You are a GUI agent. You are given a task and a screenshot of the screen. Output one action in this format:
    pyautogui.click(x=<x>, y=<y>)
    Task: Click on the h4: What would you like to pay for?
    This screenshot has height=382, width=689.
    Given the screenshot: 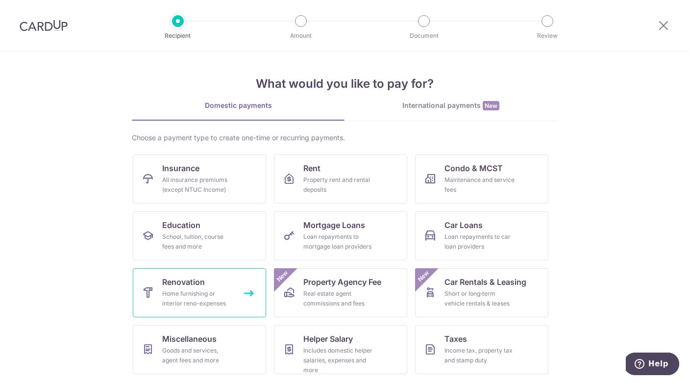 What is the action you would take?
    pyautogui.click(x=345, y=84)
    